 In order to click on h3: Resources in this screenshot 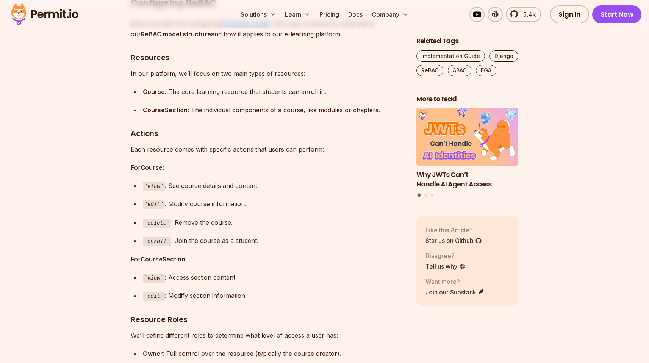, I will do `click(268, 58)`.